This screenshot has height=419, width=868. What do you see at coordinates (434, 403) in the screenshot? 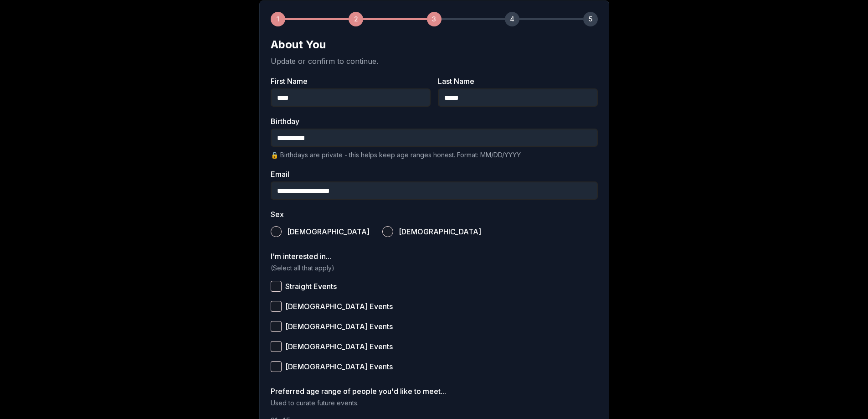
I see `p: Used to curate future events.` at bounding box center [434, 403].